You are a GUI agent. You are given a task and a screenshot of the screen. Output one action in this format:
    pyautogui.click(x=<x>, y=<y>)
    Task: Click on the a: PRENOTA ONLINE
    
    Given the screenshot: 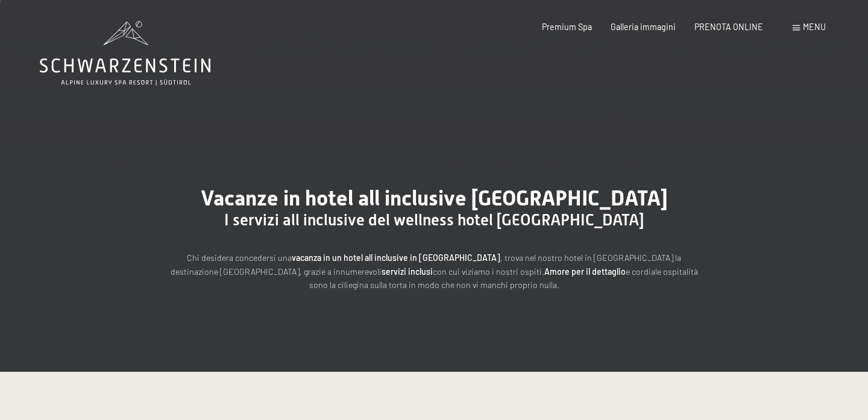 What is the action you would take?
    pyautogui.click(x=729, y=26)
    